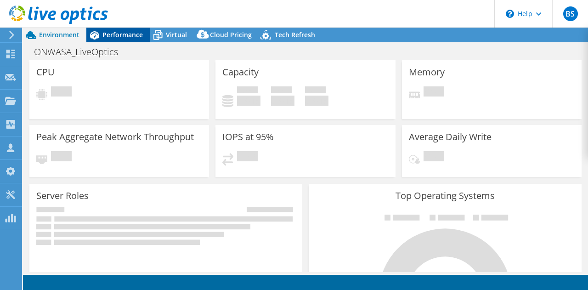 The height and width of the screenshot is (290, 588). What do you see at coordinates (570, 14) in the screenshot?
I see `span: BS` at bounding box center [570, 14].